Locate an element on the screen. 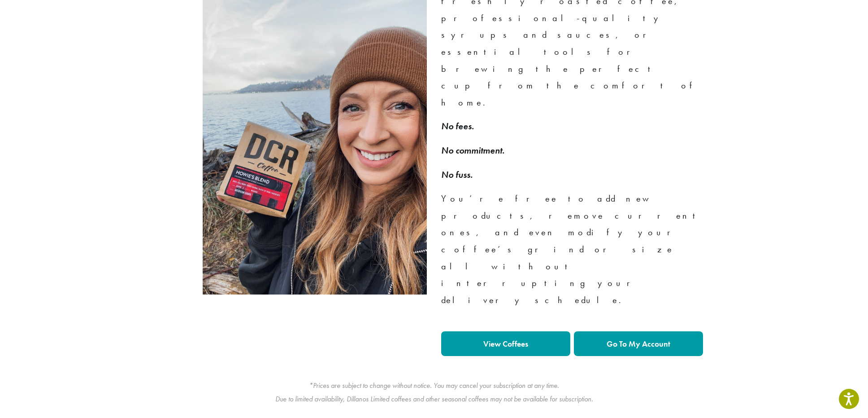 This screenshot has height=418, width=868. p: You’re free to add new products, remove current ones, and even modify your coffee’s grind or size... is located at coordinates (572, 249).